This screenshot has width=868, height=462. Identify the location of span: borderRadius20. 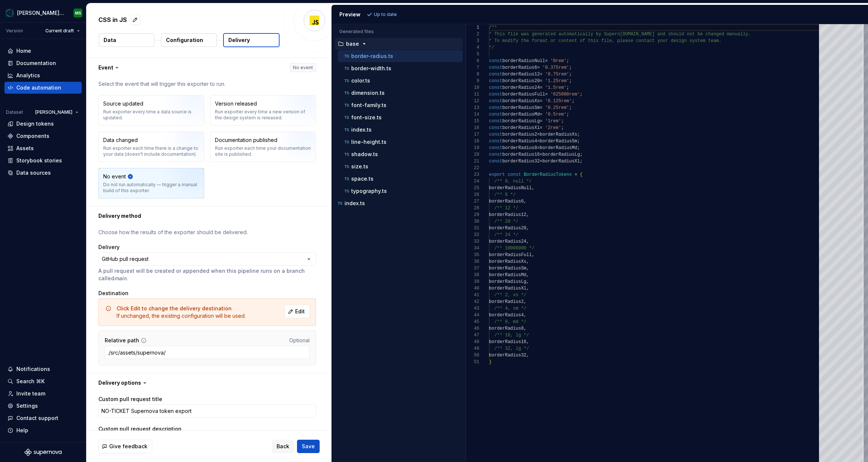
(508, 228).